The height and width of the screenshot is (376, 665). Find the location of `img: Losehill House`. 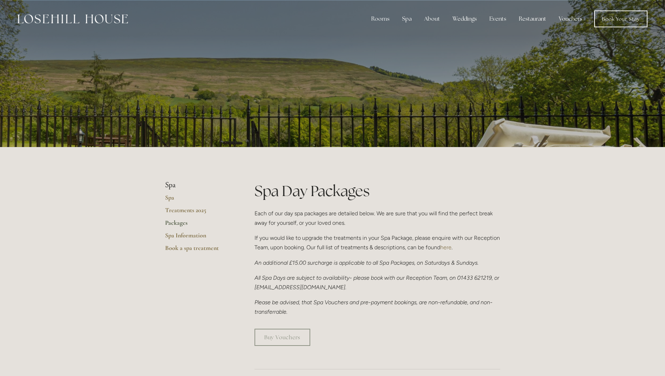

img: Losehill House is located at coordinates (73, 19).